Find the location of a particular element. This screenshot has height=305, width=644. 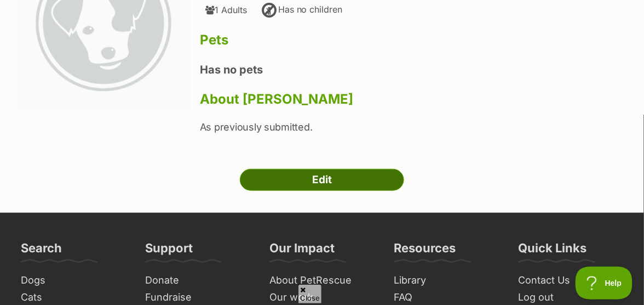

h3: Search is located at coordinates (41, 251).